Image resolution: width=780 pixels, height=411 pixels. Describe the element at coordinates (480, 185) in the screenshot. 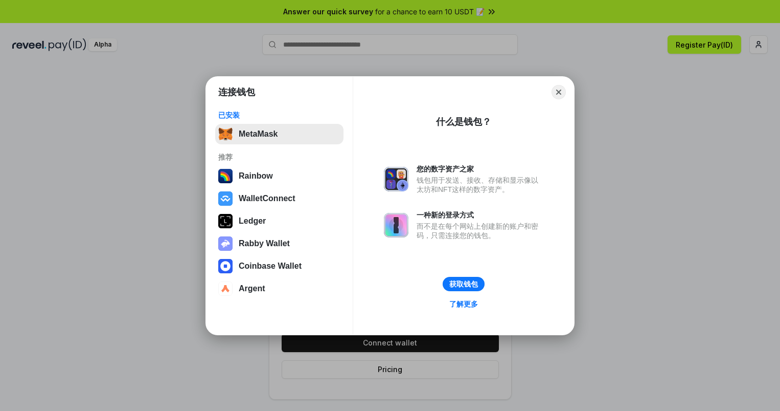

I see `div: 钱包用于发送、接收、存储和显示像以太坊和NFT这样的数字资产。` at that location.